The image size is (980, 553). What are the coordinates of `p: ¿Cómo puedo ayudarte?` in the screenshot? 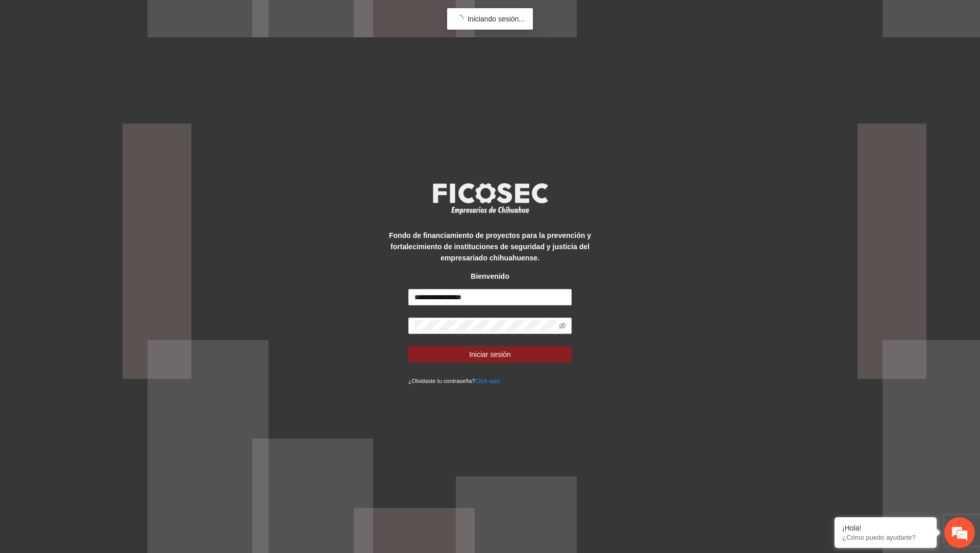 It's located at (886, 537).